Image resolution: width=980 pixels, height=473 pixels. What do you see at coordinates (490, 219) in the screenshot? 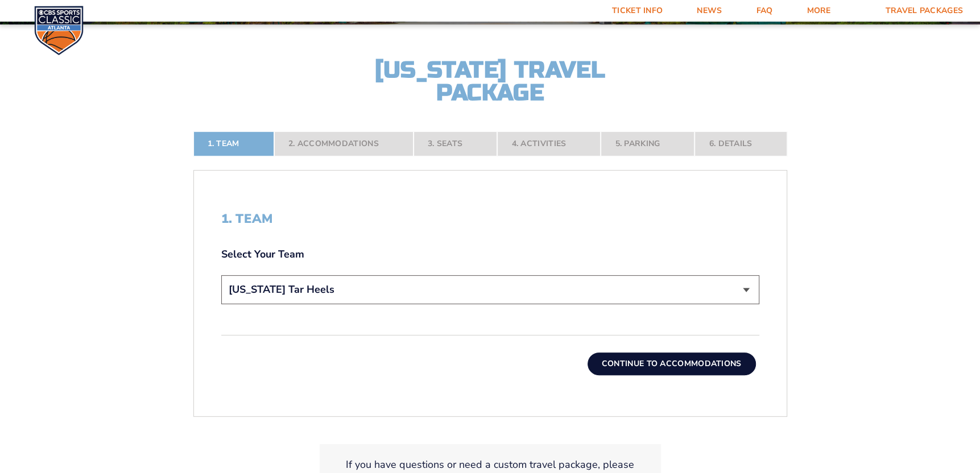
I see `h2: 1. Team` at bounding box center [490, 219].